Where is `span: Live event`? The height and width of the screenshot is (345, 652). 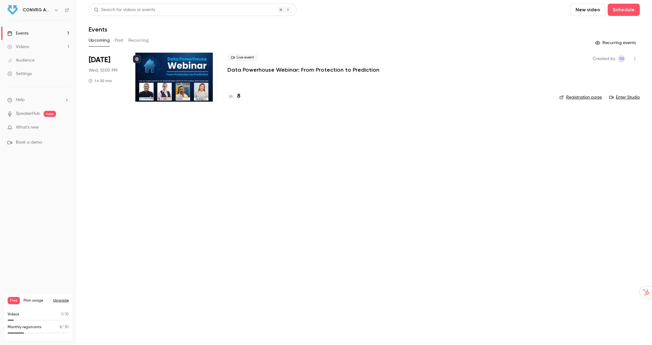
span: Live event is located at coordinates (242, 57).